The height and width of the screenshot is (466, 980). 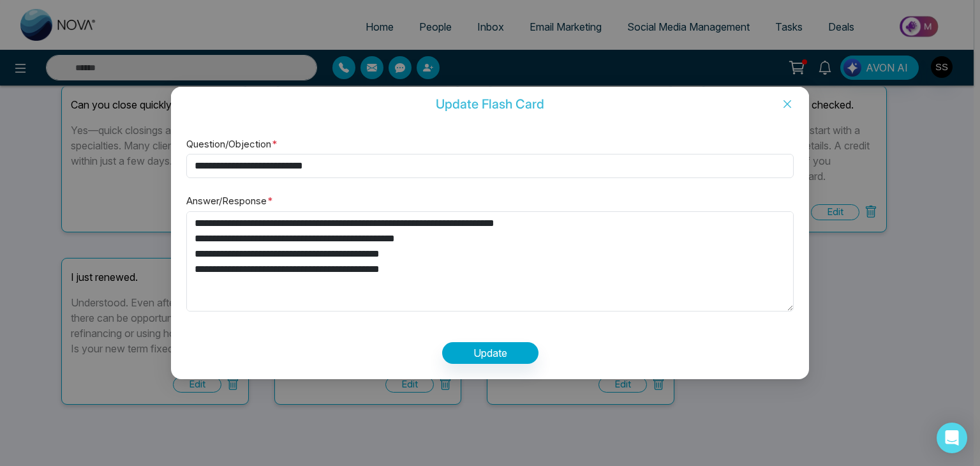 What do you see at coordinates (490, 104) in the screenshot?
I see `div: Update Flash Card` at bounding box center [490, 104].